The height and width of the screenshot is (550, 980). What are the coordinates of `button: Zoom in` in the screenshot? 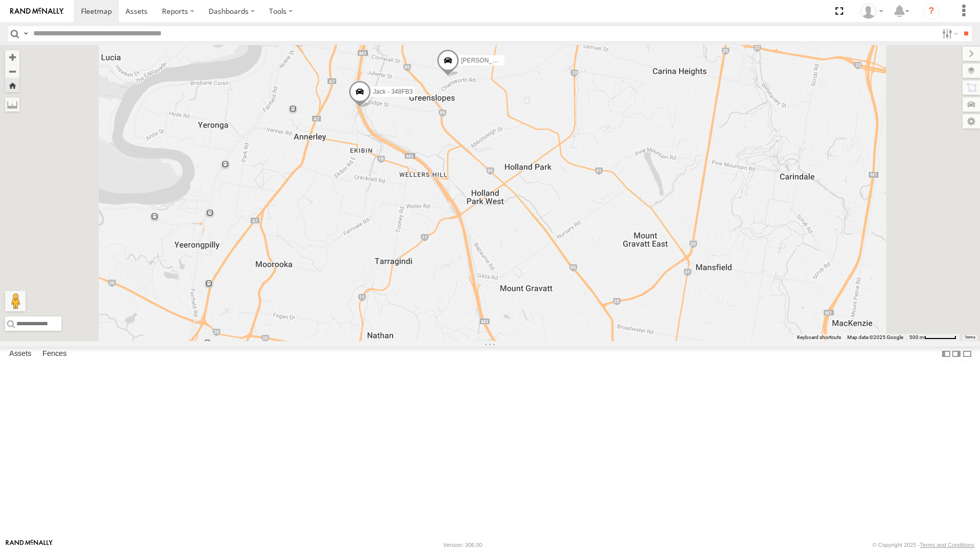 It's located at (12, 57).